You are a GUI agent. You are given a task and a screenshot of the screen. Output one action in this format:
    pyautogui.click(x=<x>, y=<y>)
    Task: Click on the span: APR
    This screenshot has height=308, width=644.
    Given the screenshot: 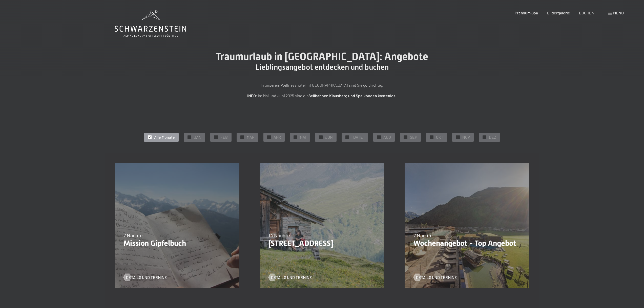 What is the action you would take?
    pyautogui.click(x=277, y=137)
    